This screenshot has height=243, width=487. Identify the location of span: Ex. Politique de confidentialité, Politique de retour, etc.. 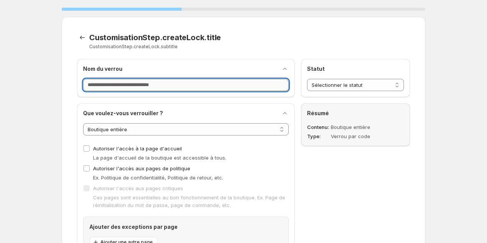
(158, 178).